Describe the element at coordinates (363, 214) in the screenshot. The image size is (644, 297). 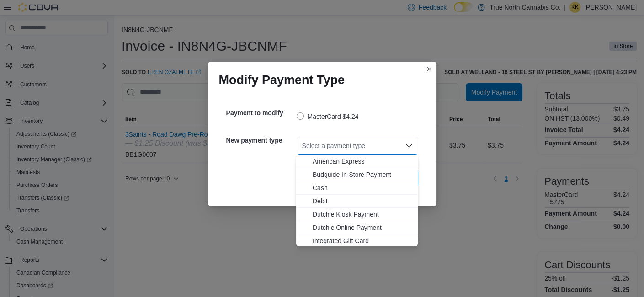
I see `span: Dutchie Kiosk Payment` at that location.